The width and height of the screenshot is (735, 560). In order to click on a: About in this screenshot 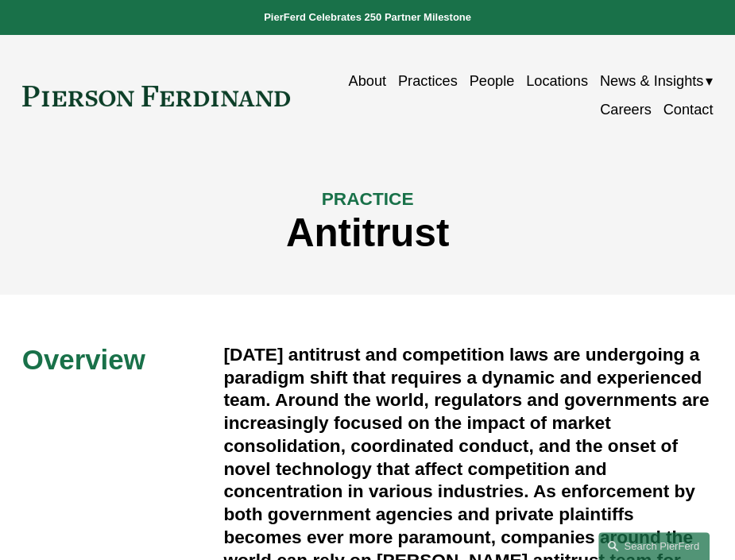, I will do `click(368, 81)`.